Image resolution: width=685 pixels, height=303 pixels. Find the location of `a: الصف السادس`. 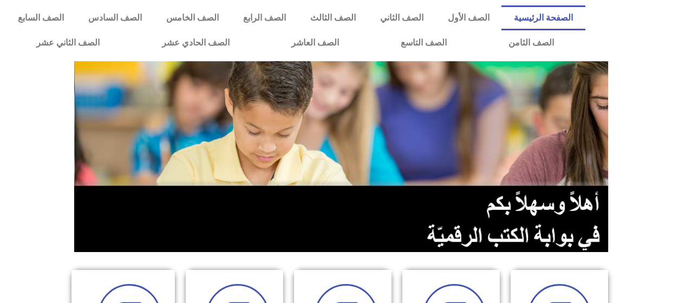

a: الصف السادس is located at coordinates (115, 18).